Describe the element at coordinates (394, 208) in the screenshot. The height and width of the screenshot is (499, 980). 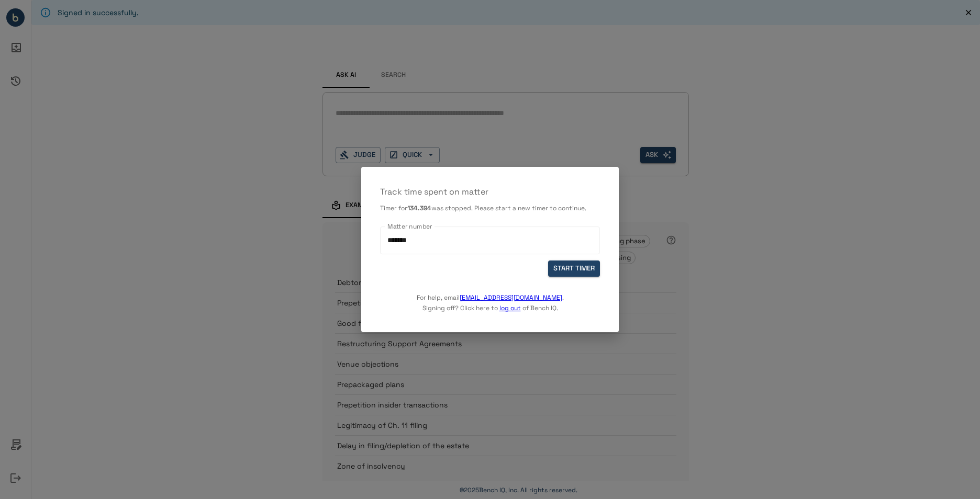
I see `span: Timer for` at that location.